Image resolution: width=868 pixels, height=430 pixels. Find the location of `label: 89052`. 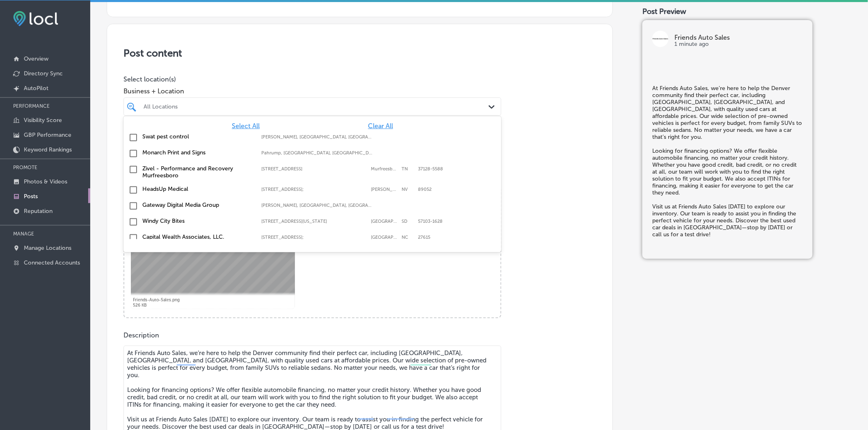

label: 89052 is located at coordinates (424, 189).